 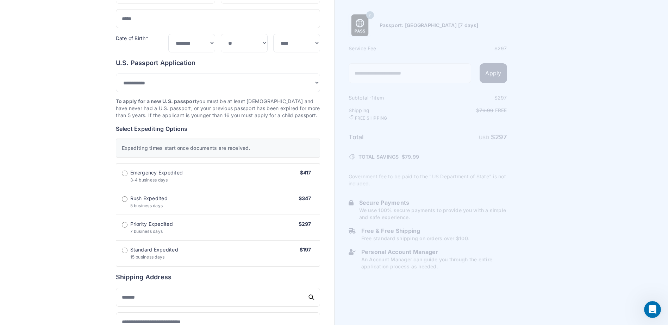 What do you see at coordinates (378, 157) in the screenshot?
I see `span: TOTAL SAVINGS` at bounding box center [378, 157].